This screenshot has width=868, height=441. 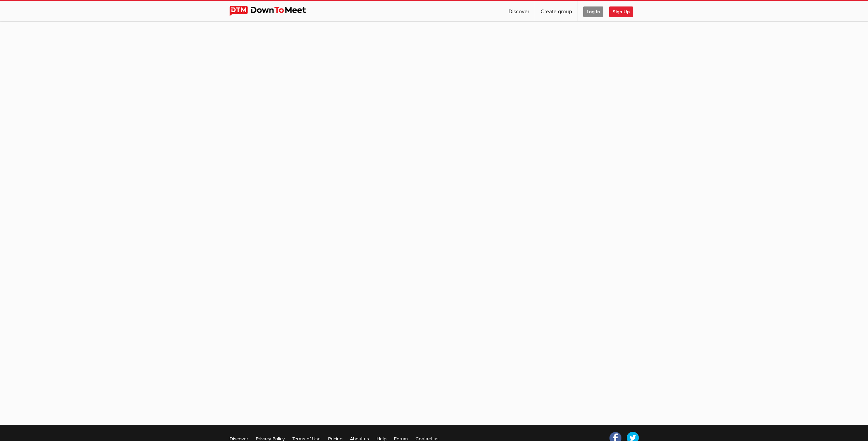 What do you see at coordinates (556, 11) in the screenshot?
I see `a: Create group` at bounding box center [556, 11].